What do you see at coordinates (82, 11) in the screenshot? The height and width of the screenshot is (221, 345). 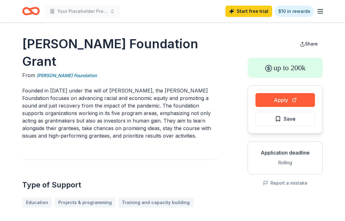 I see `span: Your Placeholder Project` at bounding box center [82, 11].